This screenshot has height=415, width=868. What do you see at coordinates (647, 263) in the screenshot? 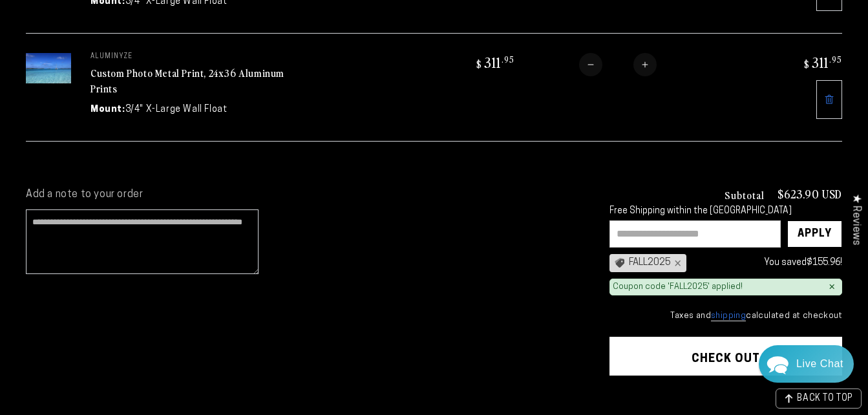
I see `div: FALL2025` at bounding box center [647, 263].